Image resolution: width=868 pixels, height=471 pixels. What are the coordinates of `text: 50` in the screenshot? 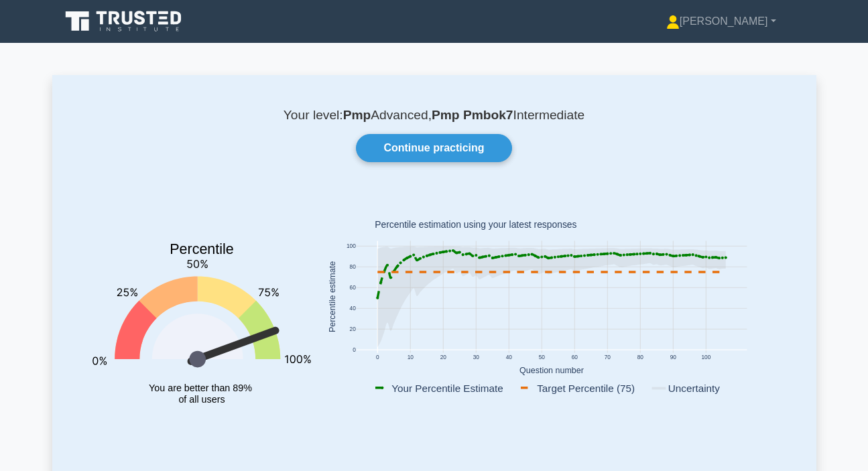 It's located at (542, 357).